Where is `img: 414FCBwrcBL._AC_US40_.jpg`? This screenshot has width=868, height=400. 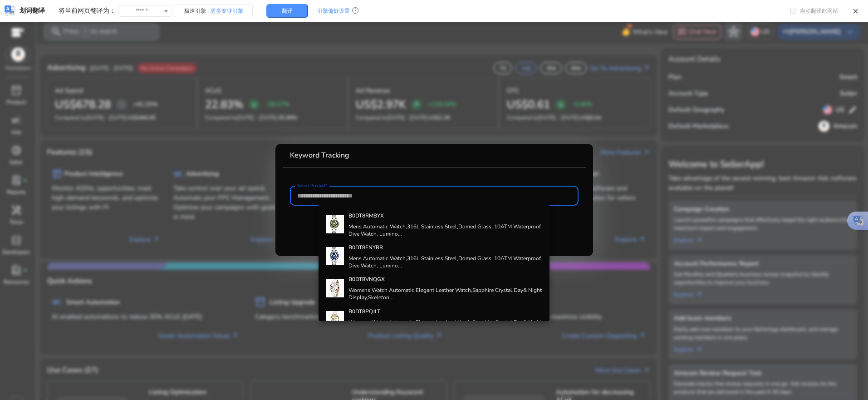 img: 414FCBwrcBL._AC_US40_.jpg is located at coordinates (335, 224).